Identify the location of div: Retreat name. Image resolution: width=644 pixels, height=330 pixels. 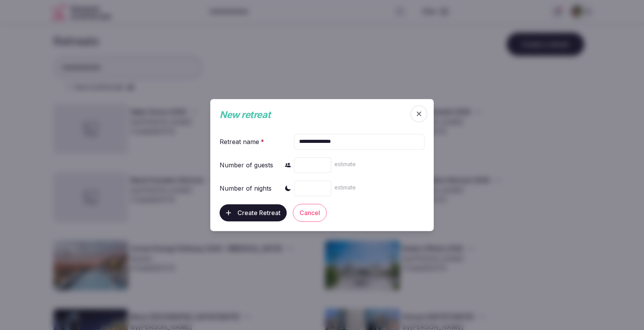
(242, 142).